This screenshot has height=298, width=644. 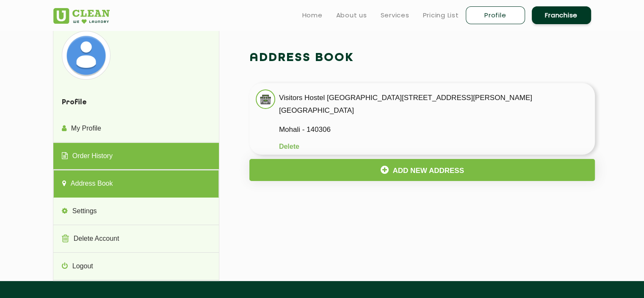 I want to click on a: Logout, so click(x=136, y=267).